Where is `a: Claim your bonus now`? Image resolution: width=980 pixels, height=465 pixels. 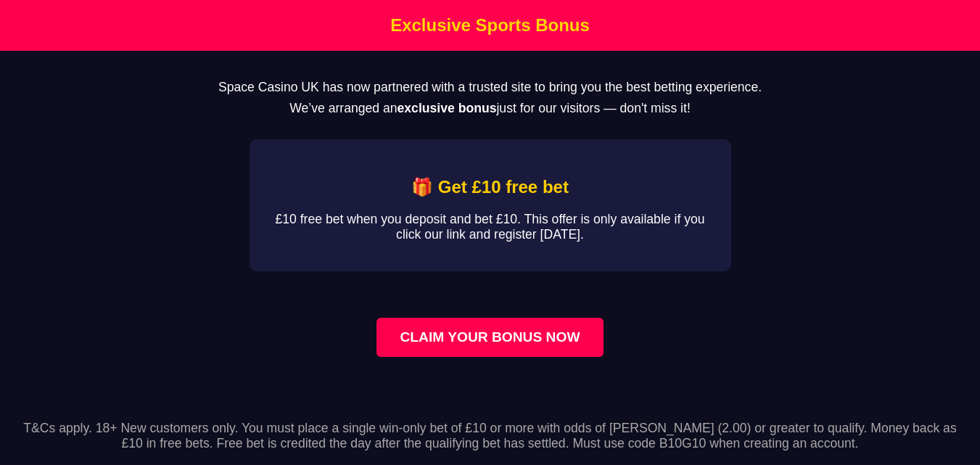 a: Claim your bonus now is located at coordinates (490, 338).